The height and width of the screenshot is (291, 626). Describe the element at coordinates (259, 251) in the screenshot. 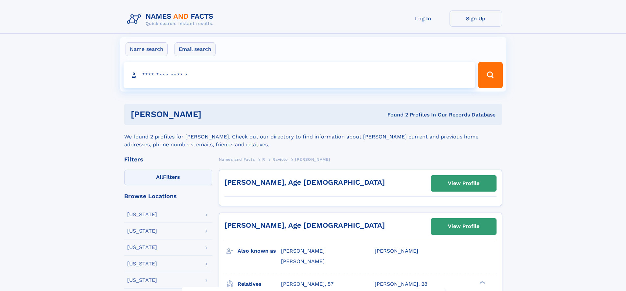

I see `h3: Also known as` at that location.